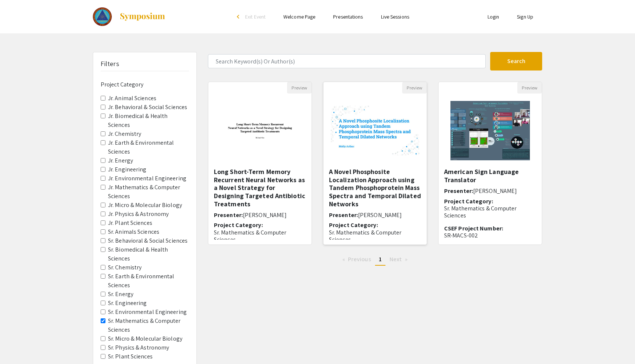  I want to click on label: Jr. Animal Sciences, so click(132, 98).